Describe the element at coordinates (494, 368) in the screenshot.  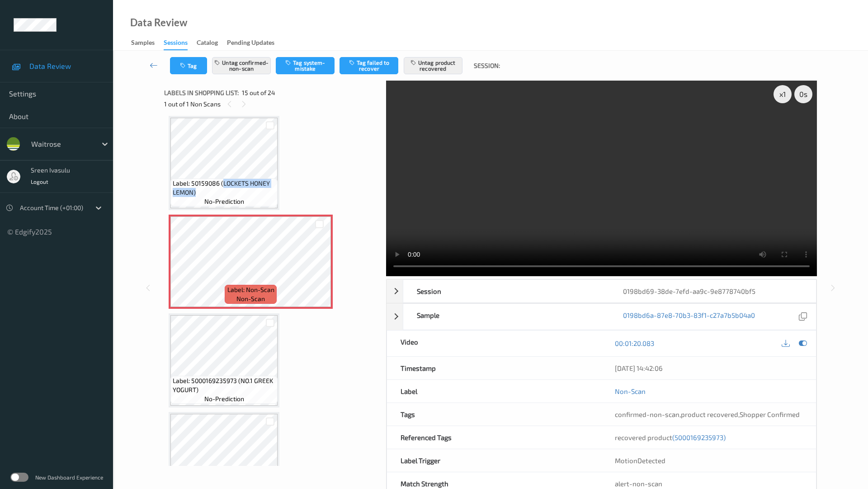
I see `div: Timestamp` at that location.